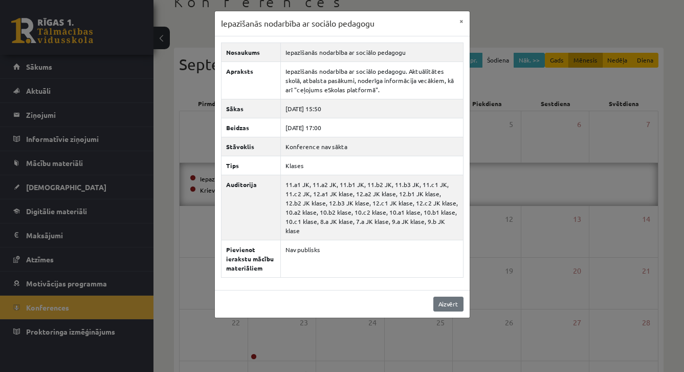 Image resolution: width=684 pixels, height=372 pixels. Describe the element at coordinates (372, 165) in the screenshot. I see `td: Klases` at that location.